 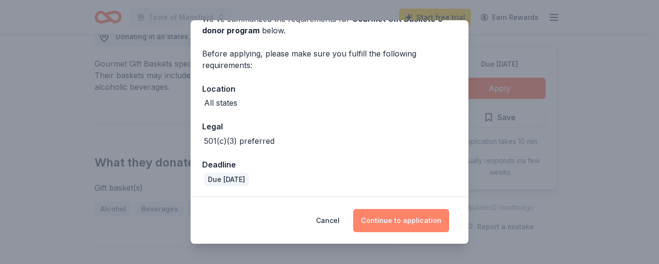 I want to click on div: Location, so click(x=329, y=89).